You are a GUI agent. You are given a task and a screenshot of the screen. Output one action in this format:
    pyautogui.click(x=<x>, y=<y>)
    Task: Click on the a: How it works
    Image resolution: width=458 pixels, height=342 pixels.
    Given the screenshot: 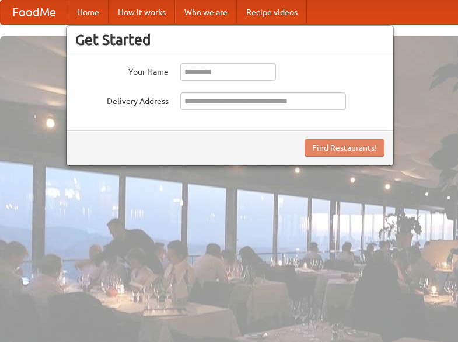 What is the action you would take?
    pyautogui.click(x=142, y=12)
    